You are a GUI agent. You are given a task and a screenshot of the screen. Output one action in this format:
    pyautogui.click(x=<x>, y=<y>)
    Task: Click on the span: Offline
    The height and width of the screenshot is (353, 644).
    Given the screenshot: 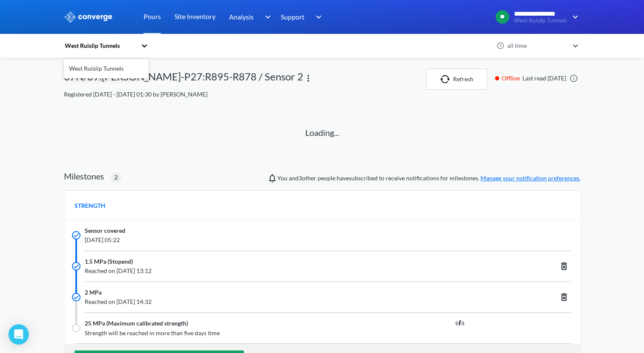 What is the action you would take?
    pyautogui.click(x=512, y=78)
    